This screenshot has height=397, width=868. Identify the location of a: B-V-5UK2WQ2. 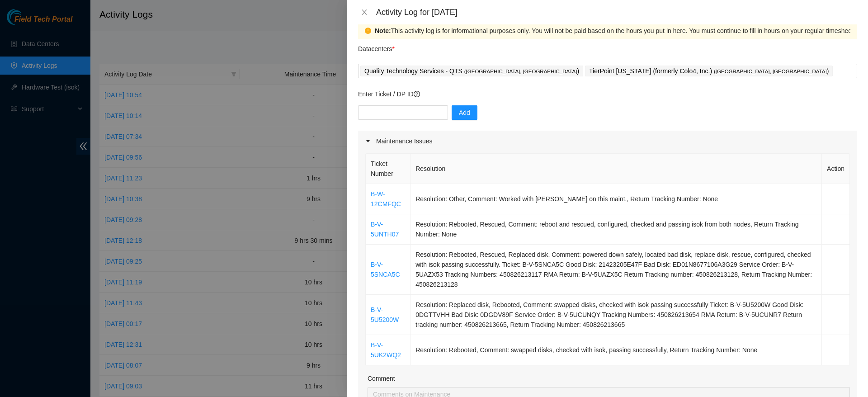
(386, 350).